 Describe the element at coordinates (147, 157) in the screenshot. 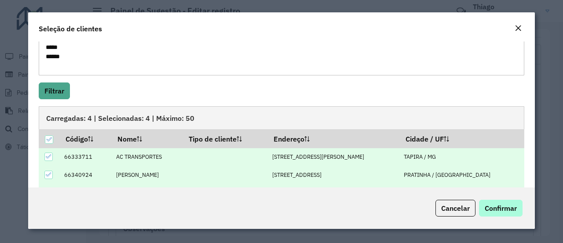

I see `td: AC TRANSPORTES` at that location.